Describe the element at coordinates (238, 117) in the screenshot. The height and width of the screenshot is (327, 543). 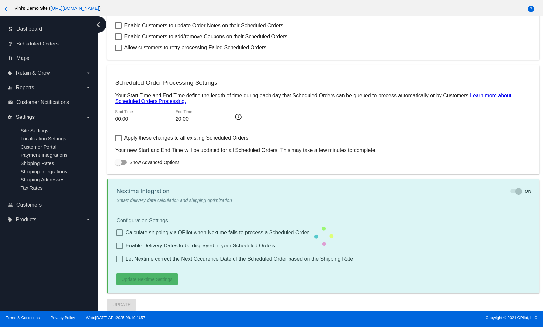
I see `mat-icon: access_time` at that location.